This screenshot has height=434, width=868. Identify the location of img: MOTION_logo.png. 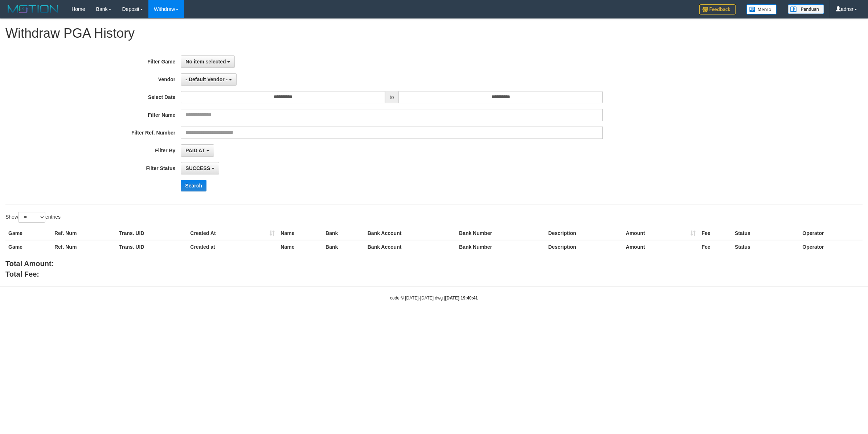
(33, 9).